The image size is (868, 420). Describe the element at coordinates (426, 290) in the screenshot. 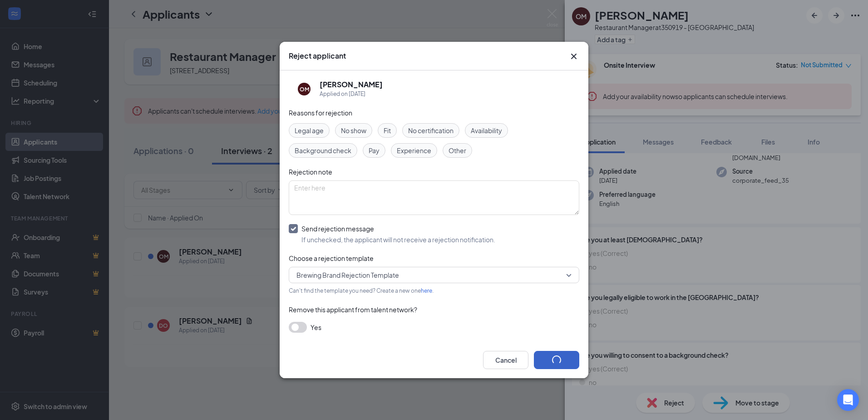

I see `a: here` at that location.